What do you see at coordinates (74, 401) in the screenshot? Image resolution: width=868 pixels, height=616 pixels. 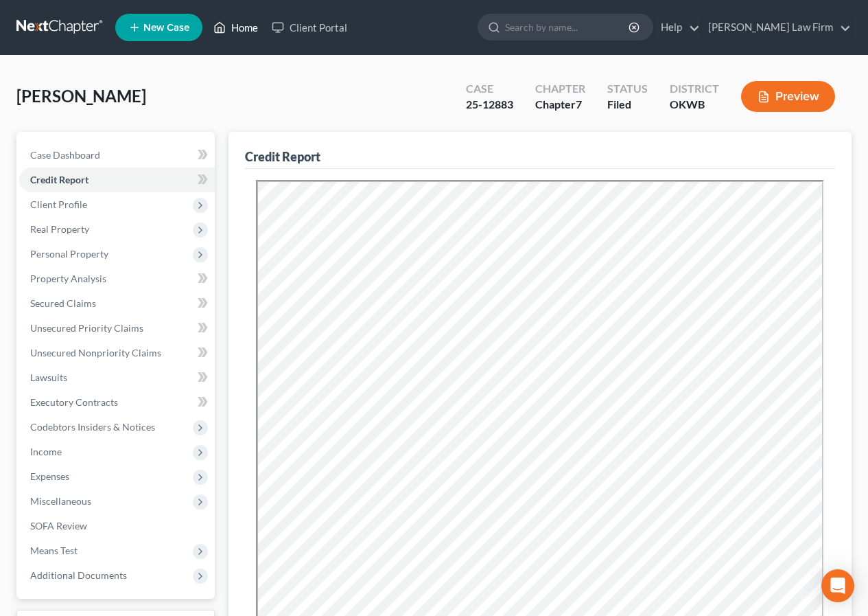 I see `span: Executory Contracts` at bounding box center [74, 401].